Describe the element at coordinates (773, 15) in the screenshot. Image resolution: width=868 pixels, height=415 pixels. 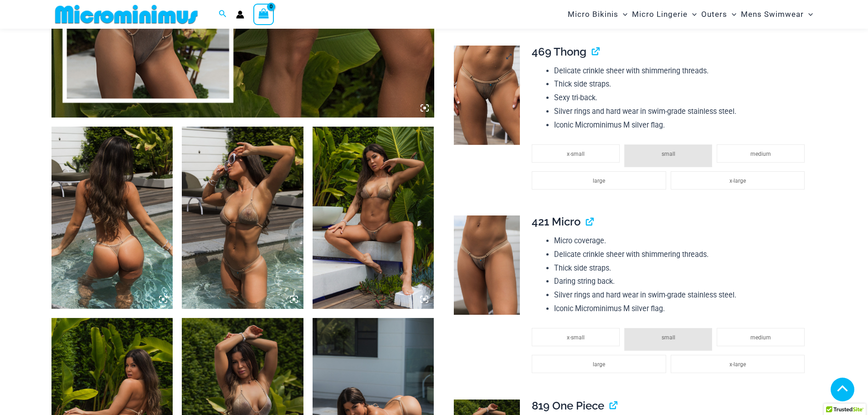
I see `span: Mens Swimwear` at that location.